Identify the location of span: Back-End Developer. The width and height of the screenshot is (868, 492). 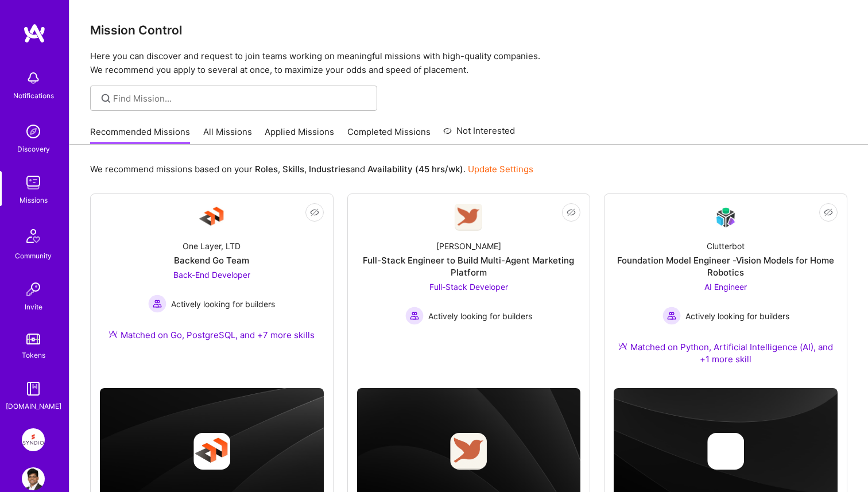
(212, 274).